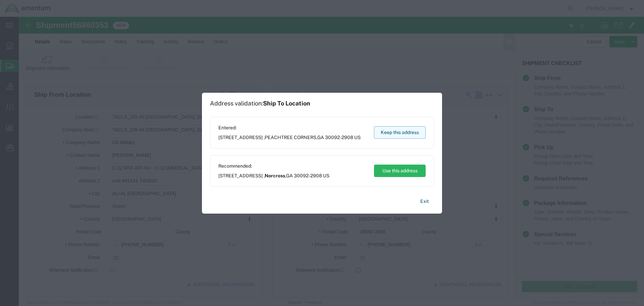 This screenshot has width=644, height=306. Describe the element at coordinates (274, 166) in the screenshot. I see `span: Recommended:` at that location.